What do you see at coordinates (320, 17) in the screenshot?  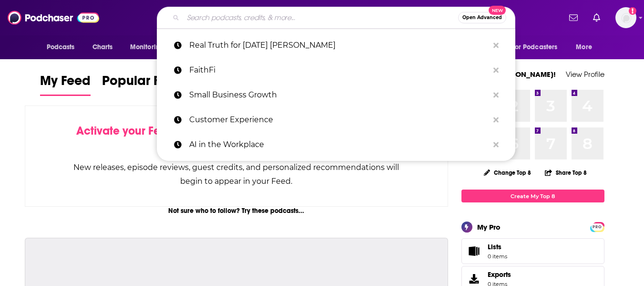 I see `input: Search podcasts, credits, & more...` at bounding box center [320, 17].